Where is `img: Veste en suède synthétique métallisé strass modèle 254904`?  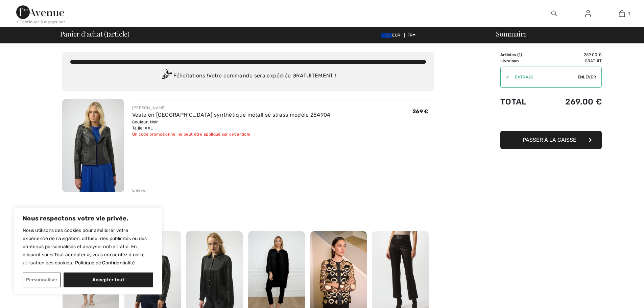
img: Veste en suède synthétique métallisé strass modèle 254904 is located at coordinates (93, 146).